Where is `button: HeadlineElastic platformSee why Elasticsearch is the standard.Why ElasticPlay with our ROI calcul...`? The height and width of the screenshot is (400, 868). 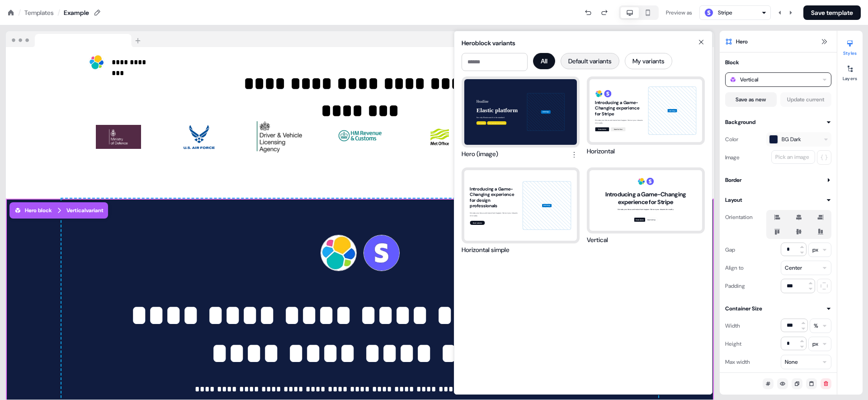
button: HeadlineElastic platformSee why Elasticsearch is the standard.Why ElasticPlay with our ROI calcul... is located at coordinates (520, 118).